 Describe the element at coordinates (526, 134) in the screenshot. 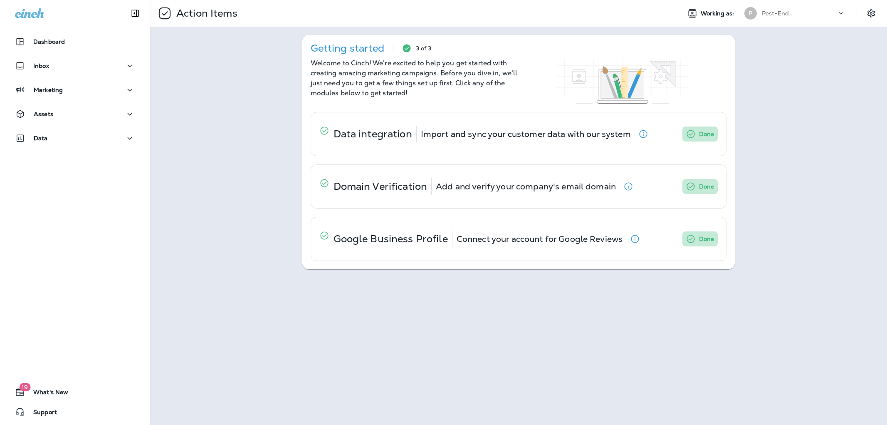

I see `p: Import and sync your customer data with our system` at that location.